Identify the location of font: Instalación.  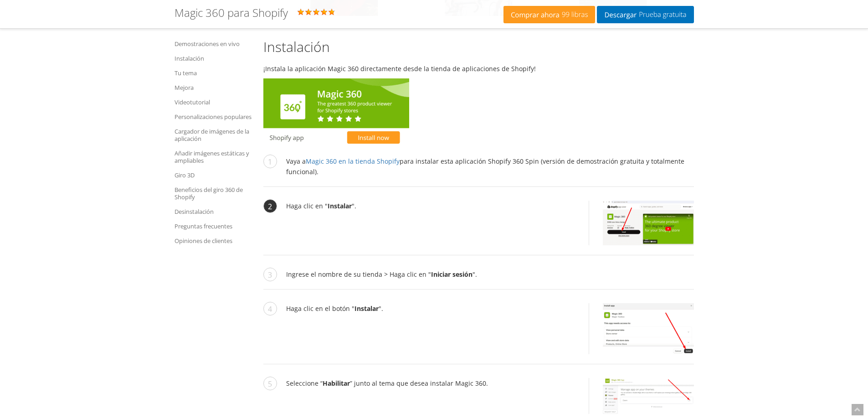
(296, 46).